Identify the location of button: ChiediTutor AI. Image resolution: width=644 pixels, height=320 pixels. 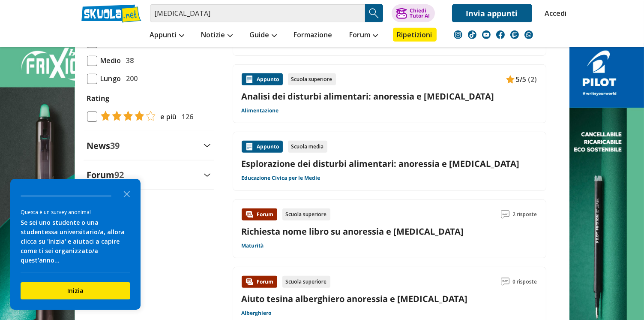
(413, 13).